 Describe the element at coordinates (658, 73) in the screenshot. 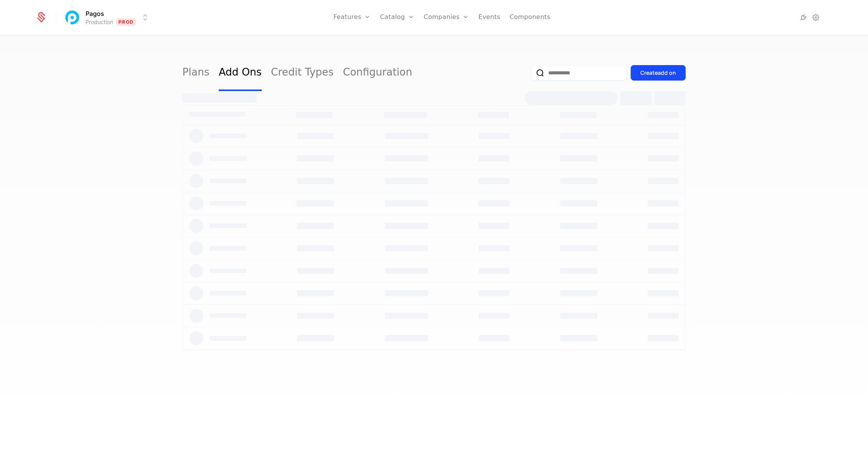

I see `div: Create add on` at that location.